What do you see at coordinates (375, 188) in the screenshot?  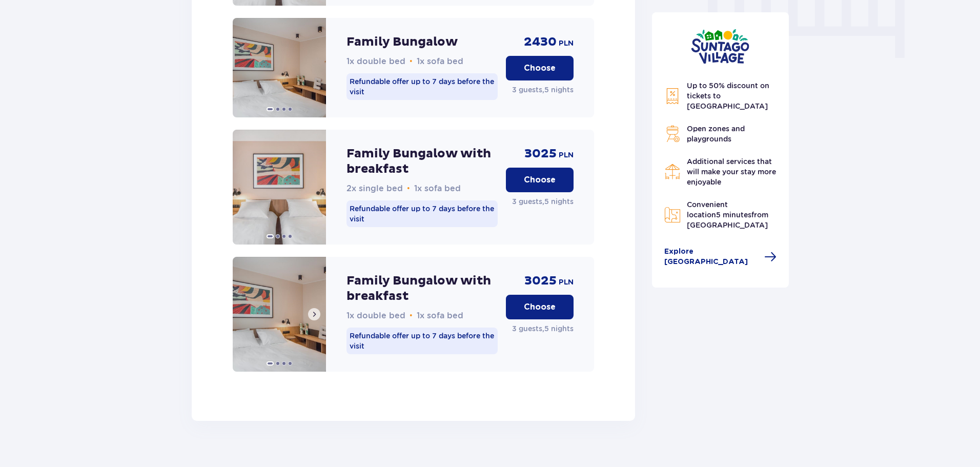 I see `font: 2x single bed` at bounding box center [375, 188].